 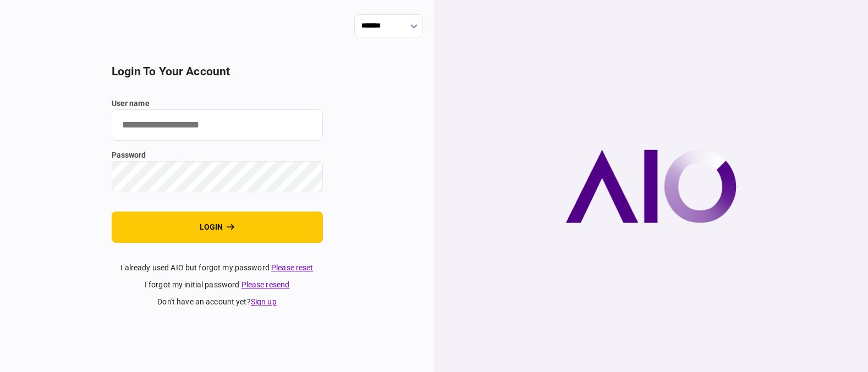 What do you see at coordinates (292, 268) in the screenshot?
I see `a: Please reset` at bounding box center [292, 268].